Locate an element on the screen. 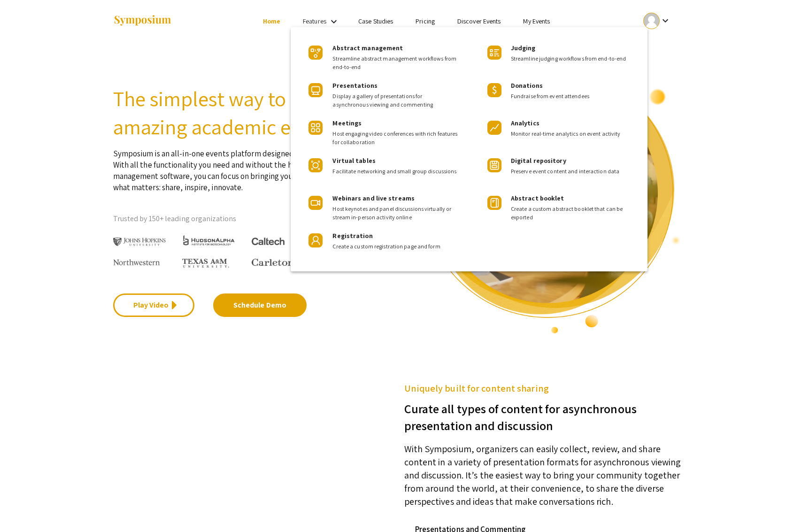 This screenshot has height=532, width=794. span: Donations is located at coordinates (527, 86).